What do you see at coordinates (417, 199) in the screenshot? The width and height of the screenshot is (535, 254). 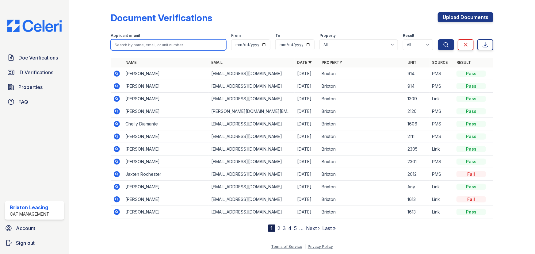 I see `td: 1613` at bounding box center [417, 199].